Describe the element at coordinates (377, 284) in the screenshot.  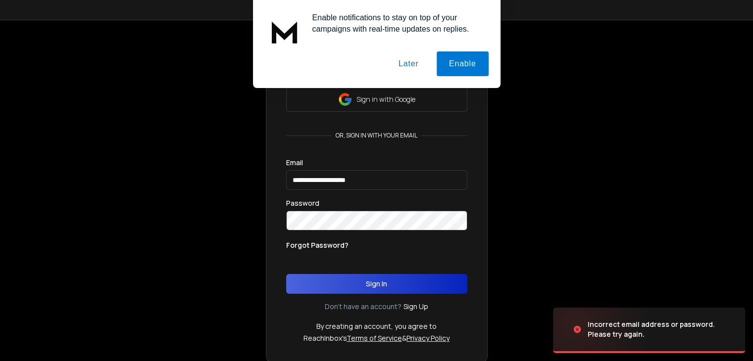
I see `button: Sign In` at that location.